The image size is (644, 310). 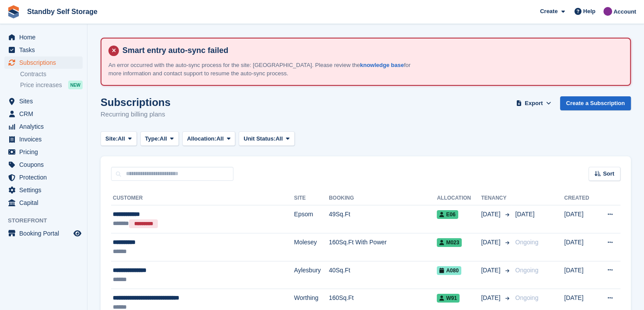 I want to click on span: Account, so click(x=624, y=12).